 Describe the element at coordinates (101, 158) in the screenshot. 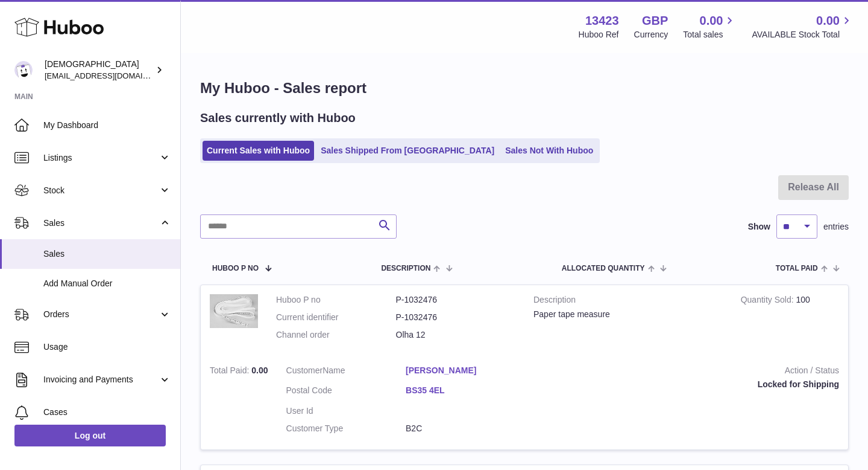

I see `span: Listings` at that location.